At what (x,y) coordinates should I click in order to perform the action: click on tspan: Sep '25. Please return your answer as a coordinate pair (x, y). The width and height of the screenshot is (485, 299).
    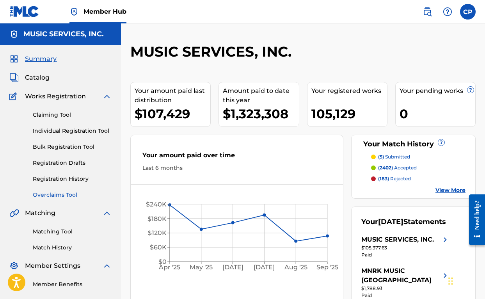
    Looking at the image, I should click on (327, 267).